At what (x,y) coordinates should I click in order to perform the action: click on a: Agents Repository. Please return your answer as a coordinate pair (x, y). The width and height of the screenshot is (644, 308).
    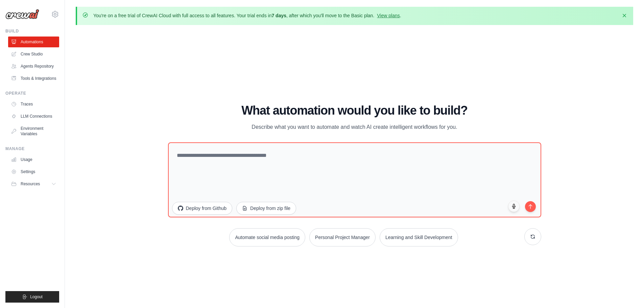
    Looking at the image, I should click on (34, 66).